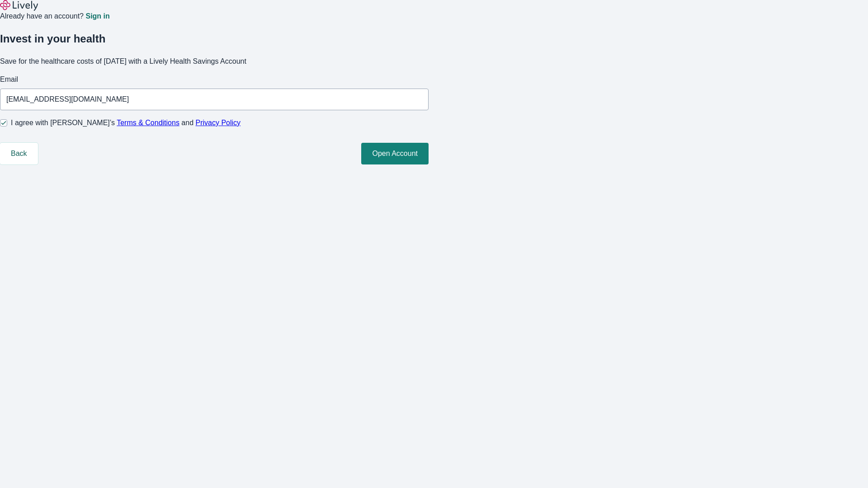 This screenshot has width=868, height=488. What do you see at coordinates (148, 122) in the screenshot?
I see `a: Terms & Conditions` at bounding box center [148, 122].